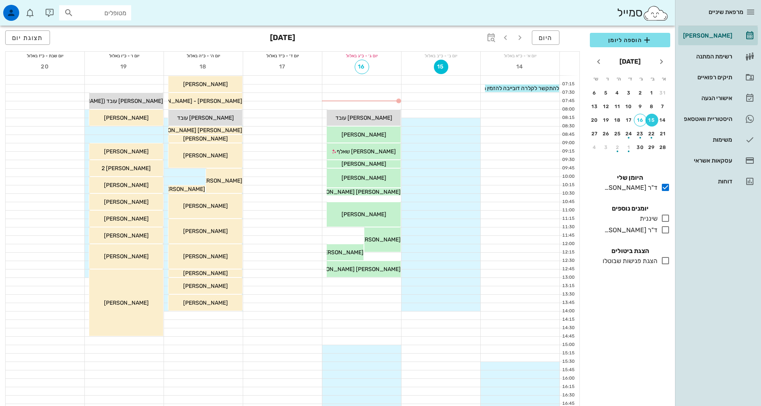 This screenshot has height=406, width=761. I want to click on div: יום ג׳ - כ״ג באלול, so click(362, 56).